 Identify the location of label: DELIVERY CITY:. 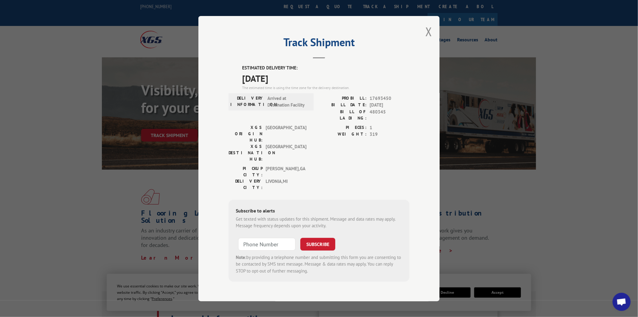
(246, 184).